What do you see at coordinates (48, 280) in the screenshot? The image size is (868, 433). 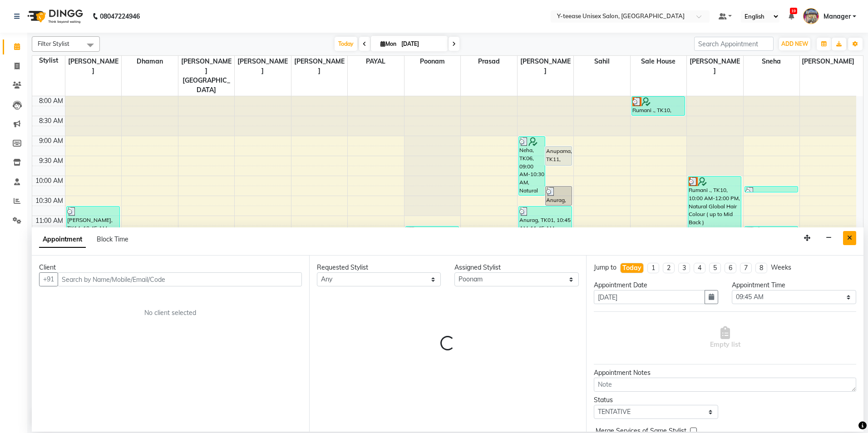 I see `button: +91` at bounding box center [48, 280].